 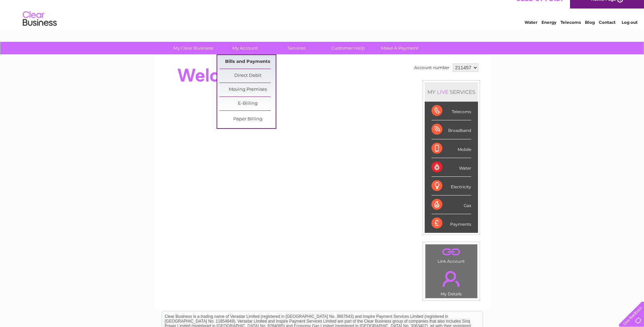 I want to click on a: Customer Help, so click(x=348, y=48).